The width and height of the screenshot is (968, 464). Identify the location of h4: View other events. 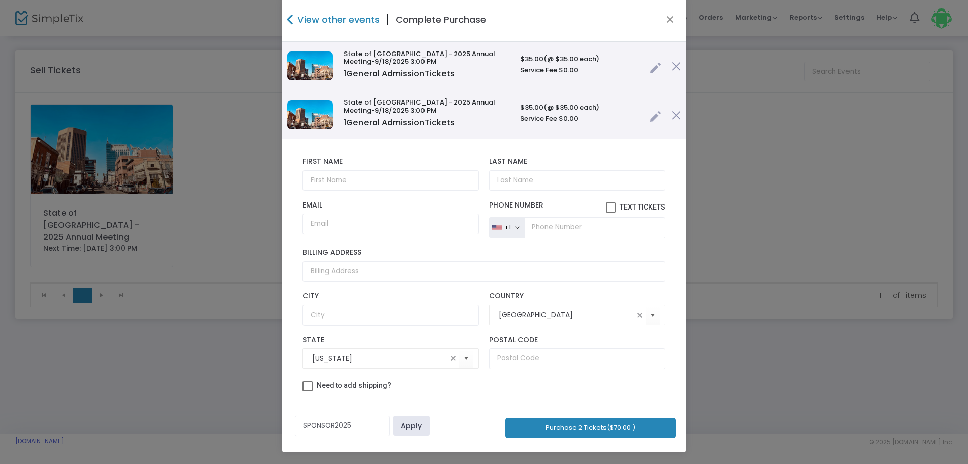
(337, 19).